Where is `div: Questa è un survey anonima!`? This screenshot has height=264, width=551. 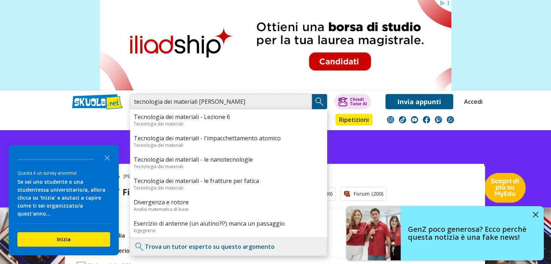
div: Questa è un survey anonima! is located at coordinates (64, 173).